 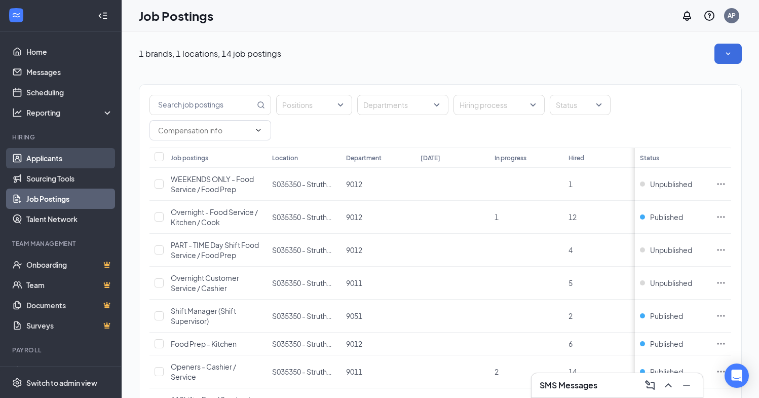 I want to click on a: Sourcing Tools, so click(x=69, y=178).